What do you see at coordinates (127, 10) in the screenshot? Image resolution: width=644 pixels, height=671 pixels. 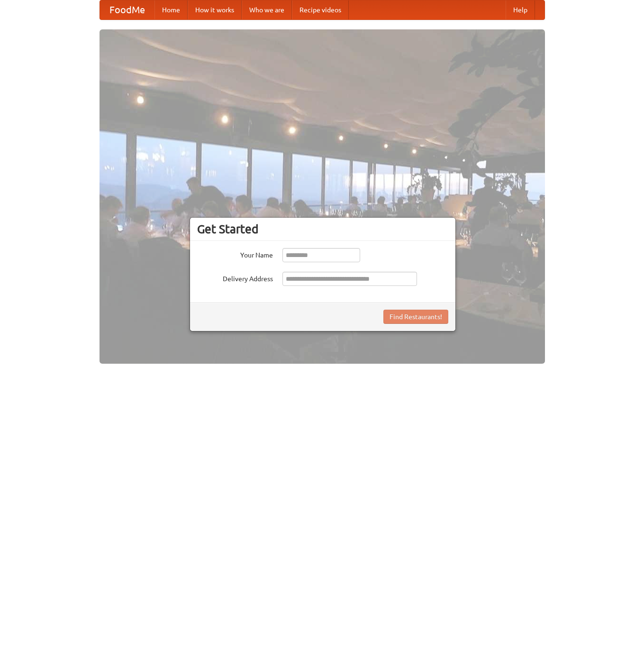 I see `a: FoodMe` at bounding box center [127, 10].